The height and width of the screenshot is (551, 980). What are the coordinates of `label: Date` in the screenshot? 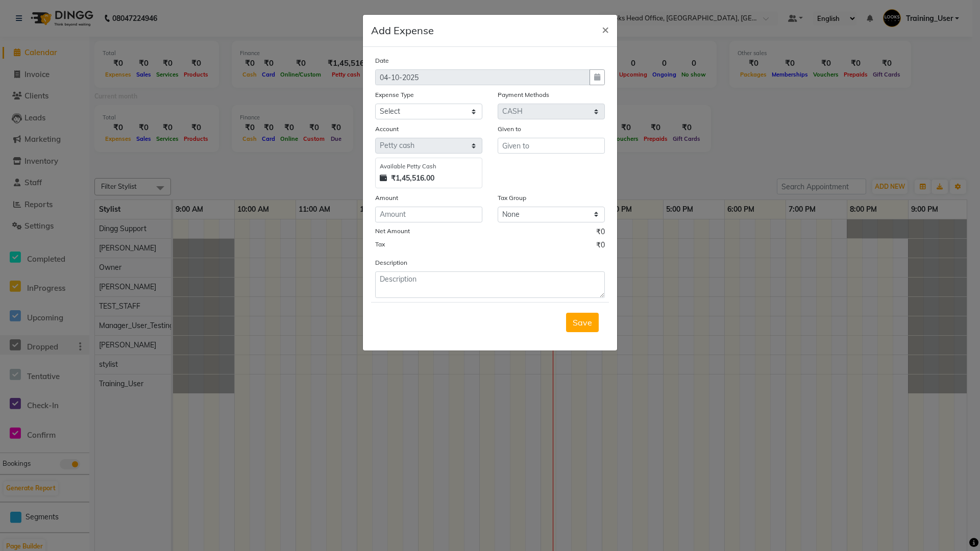 It's located at (382, 60).